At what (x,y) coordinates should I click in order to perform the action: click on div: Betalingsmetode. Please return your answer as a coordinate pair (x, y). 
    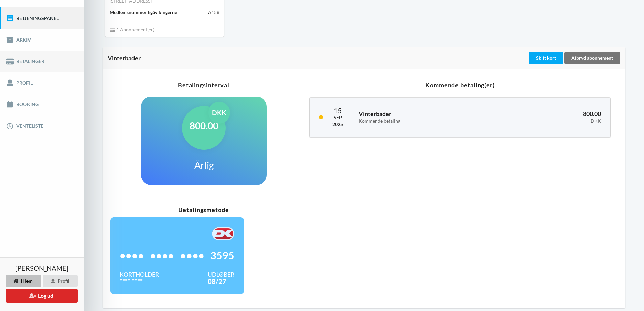
    Looking at the image, I should click on (203, 209).